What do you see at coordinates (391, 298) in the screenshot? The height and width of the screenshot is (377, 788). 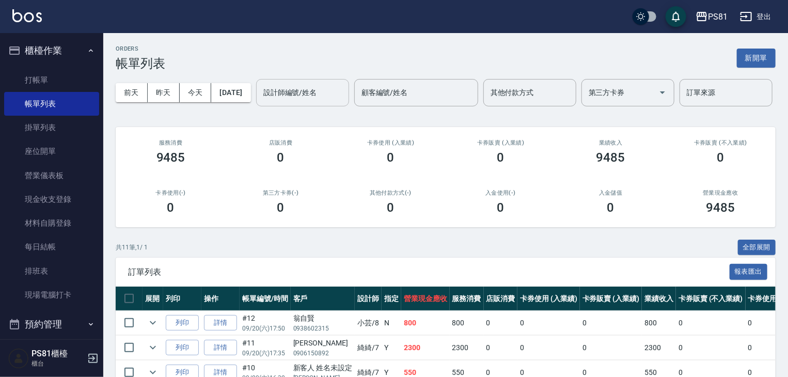 I see `th: 指定` at bounding box center [391, 298].